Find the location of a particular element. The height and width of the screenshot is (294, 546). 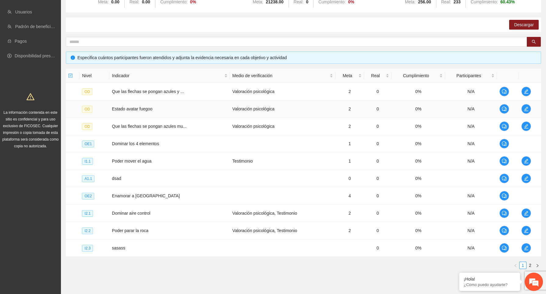

textarea: Escriba su mensaje y pulse “Intro” is located at coordinates (59, 177).